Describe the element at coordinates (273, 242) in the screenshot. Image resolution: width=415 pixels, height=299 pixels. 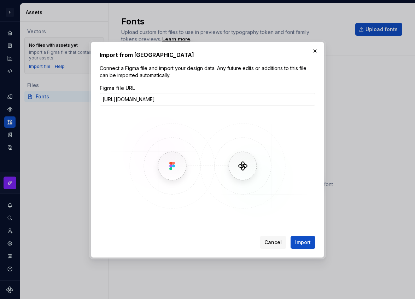
I see `span: Cancel` at that location.